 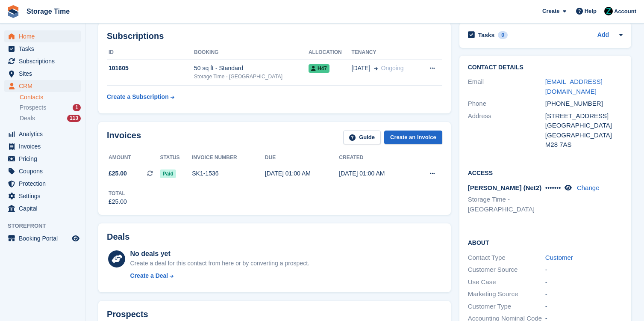 I want to click on span: Analytics, so click(x=45, y=134).